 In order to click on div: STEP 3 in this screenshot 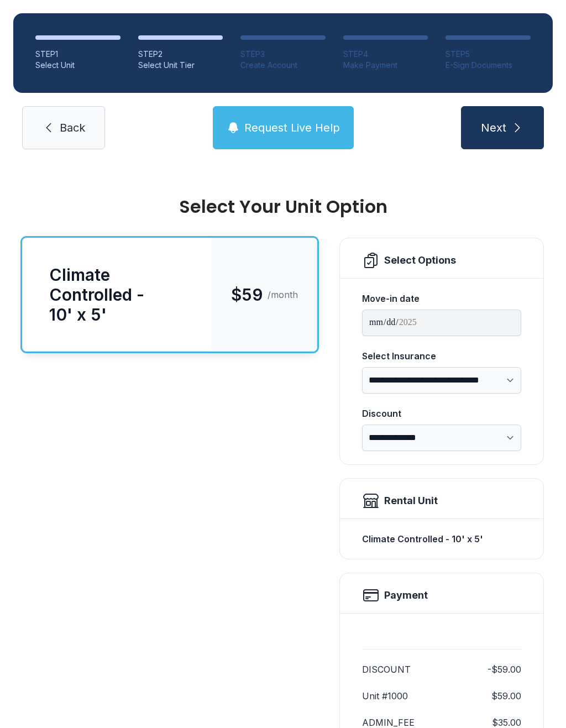, I will do `click(283, 54)`.